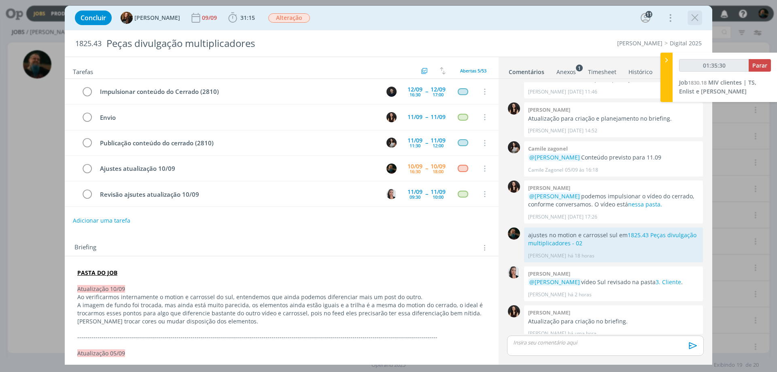  I want to click on div: 17:00, so click(438, 94).